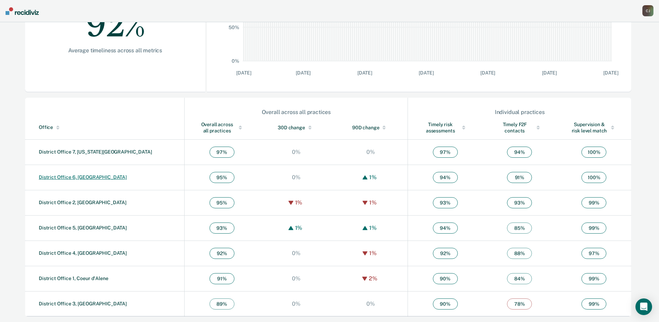  I want to click on span: 85 %, so click(520, 228).